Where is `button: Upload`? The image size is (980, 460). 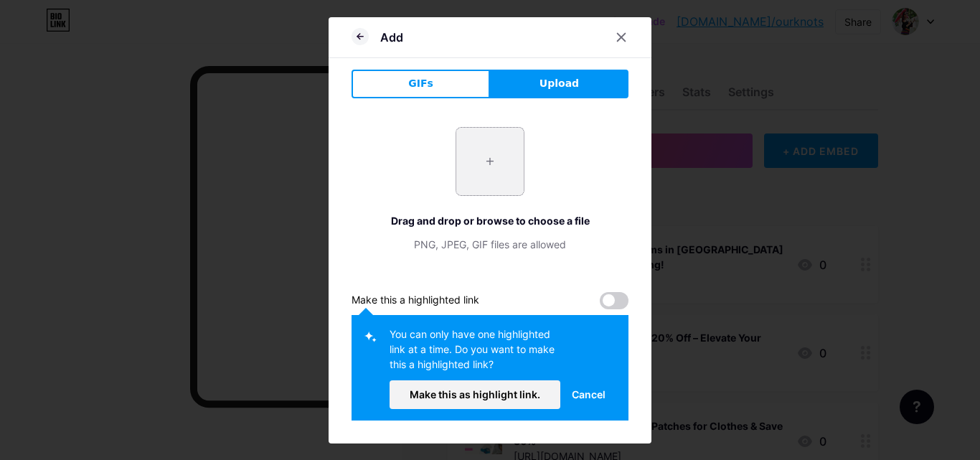 button: Upload is located at coordinates (559, 84).